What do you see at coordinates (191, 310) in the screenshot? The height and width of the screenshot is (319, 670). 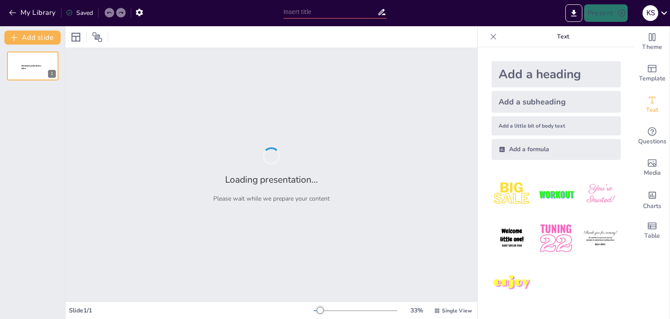 I see `div: Slide 1 / 1` at bounding box center [191, 310].